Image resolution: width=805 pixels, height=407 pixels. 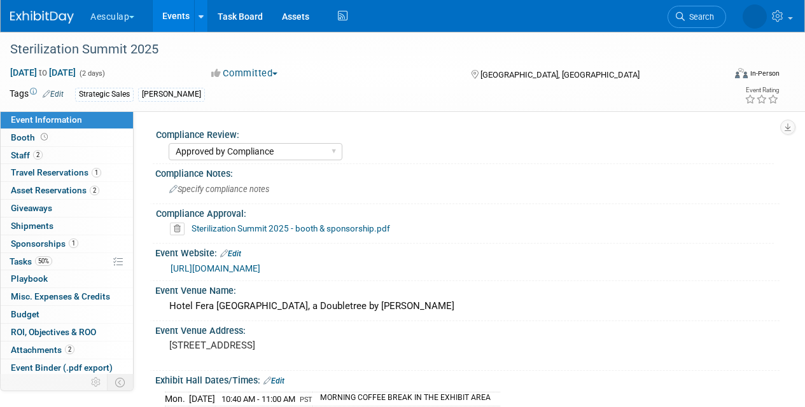 What do you see at coordinates (67, 368) in the screenshot?
I see `a: Event Binder (.pdf export)` at bounding box center [67, 368].